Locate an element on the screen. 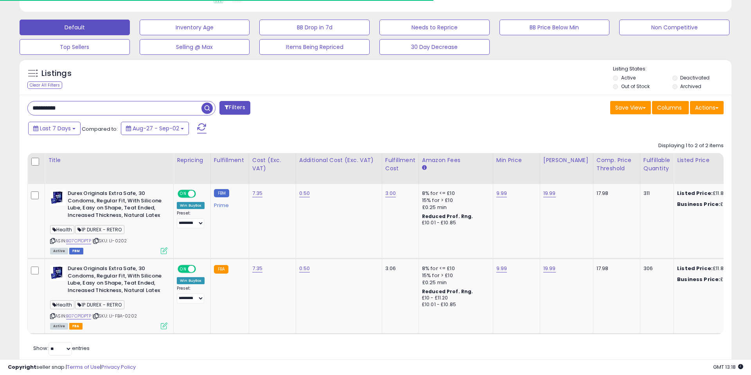  div: ASIN: is located at coordinates (109, 297).